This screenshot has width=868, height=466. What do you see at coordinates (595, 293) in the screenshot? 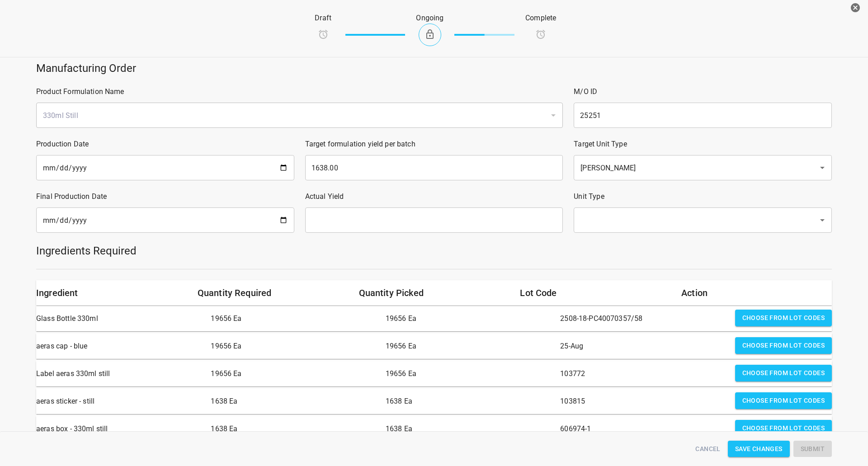
I see `h6: Lot Code` at bounding box center [595, 293].